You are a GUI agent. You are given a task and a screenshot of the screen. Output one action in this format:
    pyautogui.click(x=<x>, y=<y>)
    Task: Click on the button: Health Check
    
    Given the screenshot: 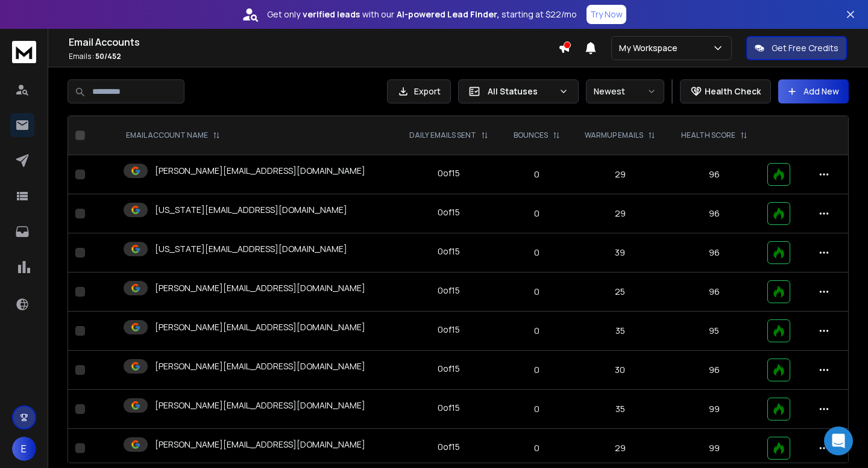 What is the action you would take?
    pyautogui.click(x=725, y=91)
    